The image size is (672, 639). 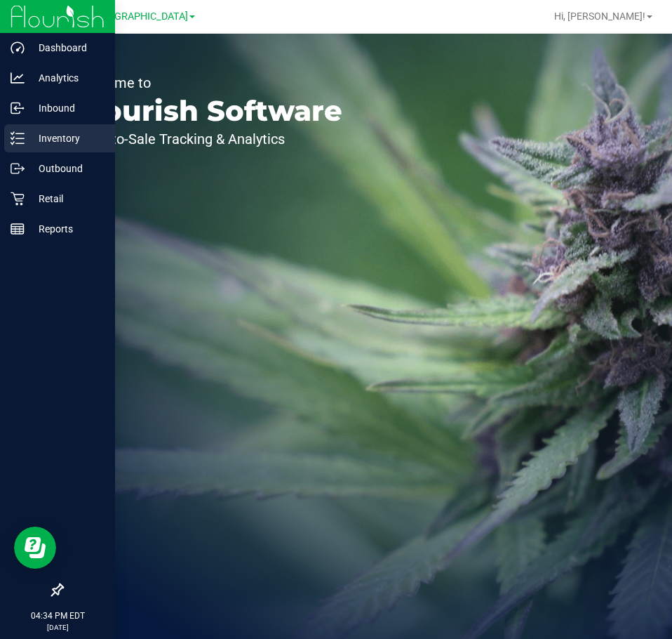 What do you see at coordinates (17, 199) in the screenshot?
I see `inline-svg: Retail` at bounding box center [17, 199].